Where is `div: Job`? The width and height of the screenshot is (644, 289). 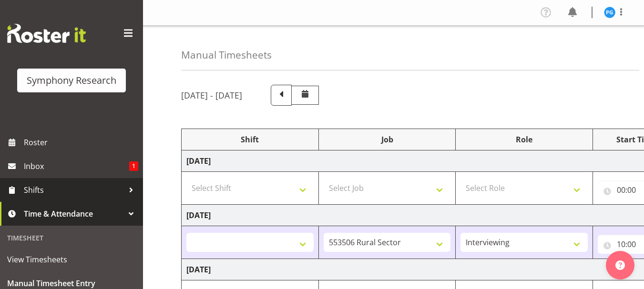
div: Job is located at coordinates (387, 139).